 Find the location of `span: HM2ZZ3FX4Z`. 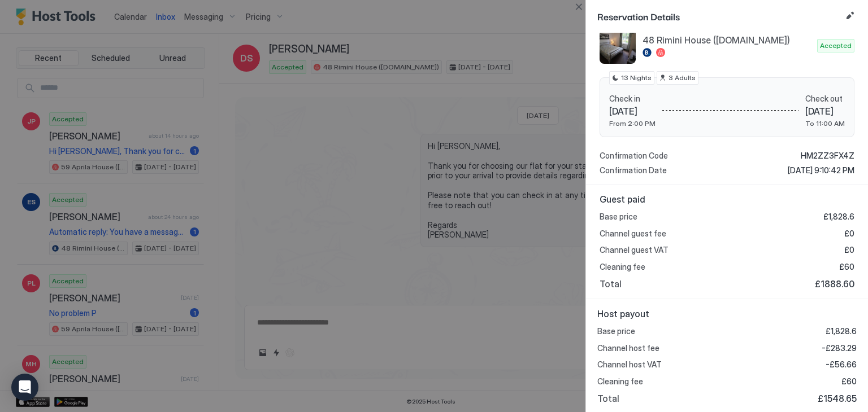

span: HM2ZZ3FX4Z is located at coordinates (827, 156).